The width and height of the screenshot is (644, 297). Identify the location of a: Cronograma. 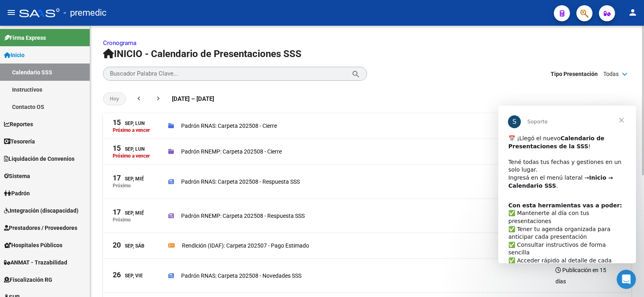
(120, 43).